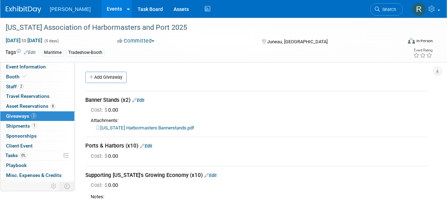  I want to click on button: Committed, so click(136, 41).